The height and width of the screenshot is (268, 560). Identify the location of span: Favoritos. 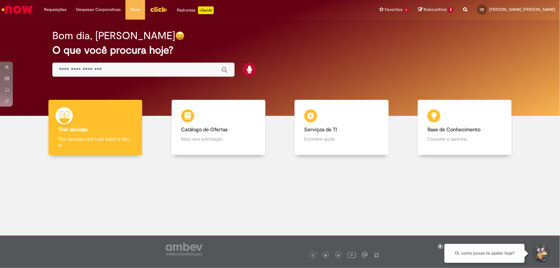
(394, 10).